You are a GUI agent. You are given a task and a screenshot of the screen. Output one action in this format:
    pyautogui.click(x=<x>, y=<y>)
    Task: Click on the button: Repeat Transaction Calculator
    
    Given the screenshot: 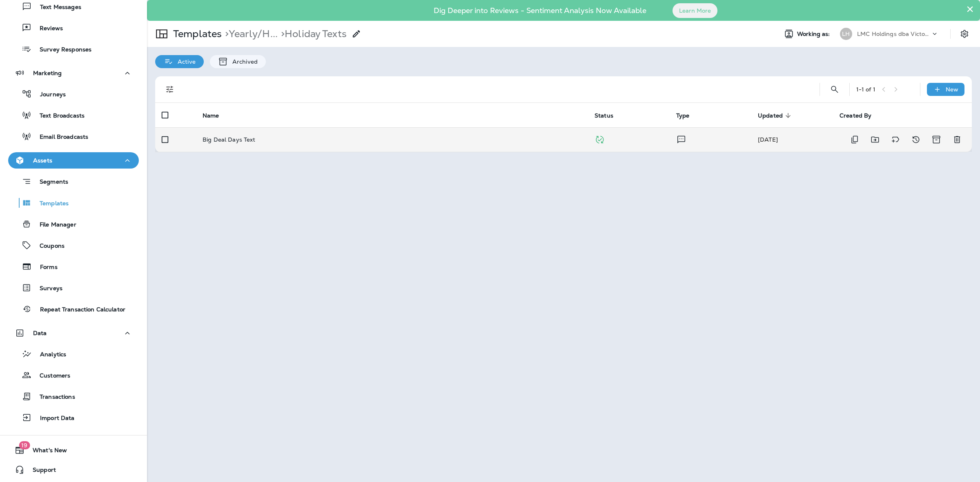 What is the action you would take?
    pyautogui.click(x=73, y=309)
    